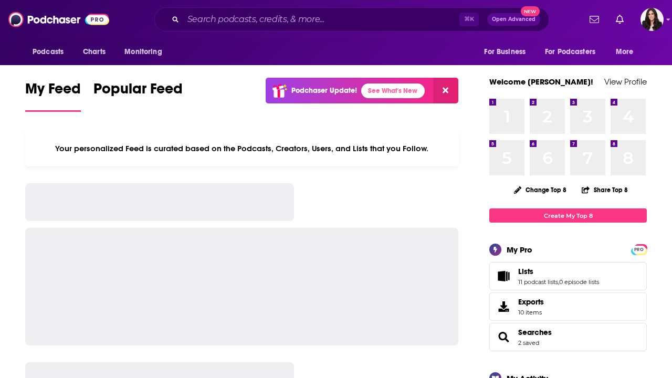  Describe the element at coordinates (568, 306) in the screenshot. I see `a: Exports` at that location.